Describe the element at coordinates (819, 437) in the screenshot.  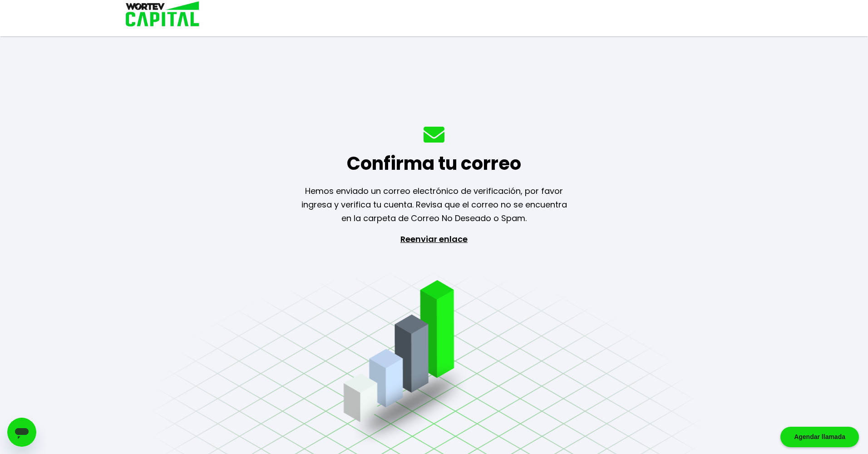
I see `div: Agendar llamada` at that location.